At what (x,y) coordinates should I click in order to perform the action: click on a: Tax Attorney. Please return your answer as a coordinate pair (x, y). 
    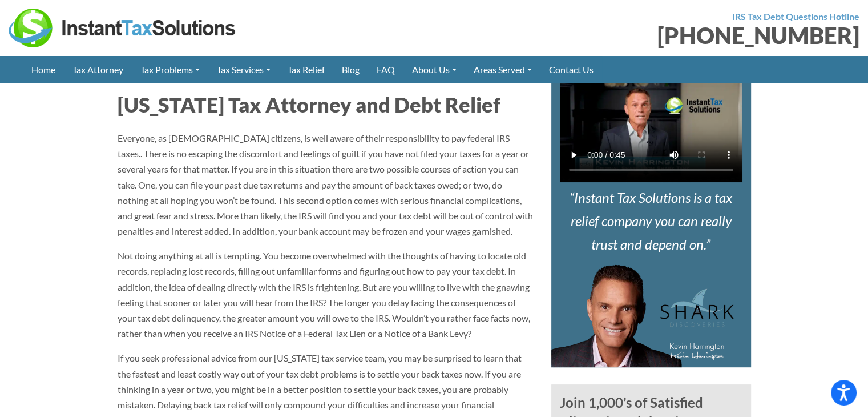
    Looking at the image, I should click on (97, 69).